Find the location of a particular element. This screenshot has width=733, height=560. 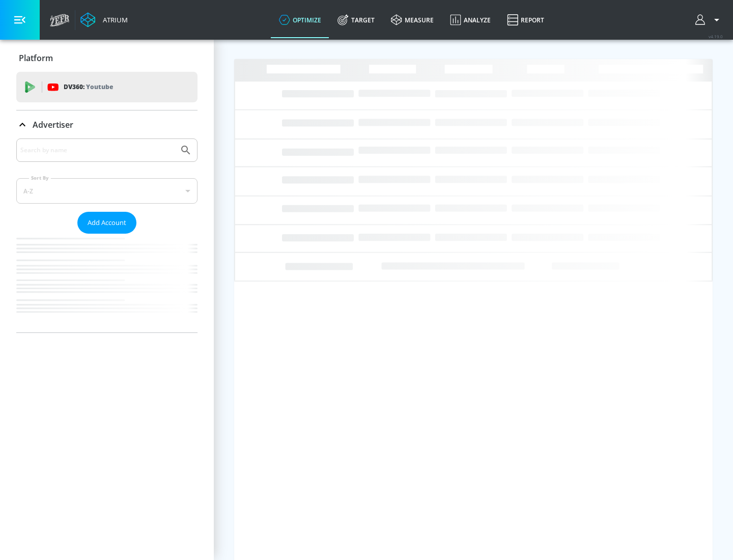

div: DV360: Youtube is located at coordinates (107, 87).